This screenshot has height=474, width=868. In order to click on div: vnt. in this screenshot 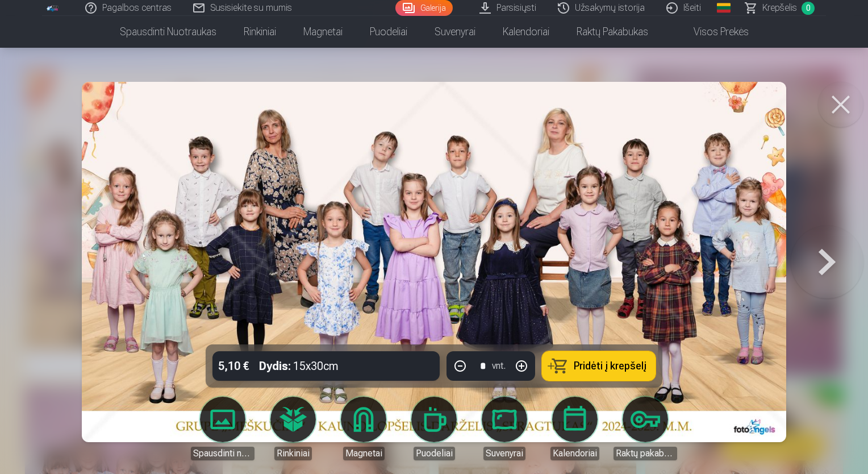, I will do `click(499, 366)`.